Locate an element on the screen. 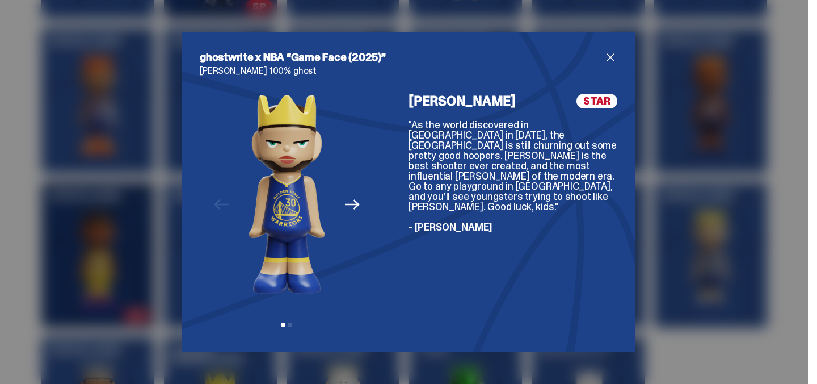  button: View slide 1 is located at coordinates (283, 325).